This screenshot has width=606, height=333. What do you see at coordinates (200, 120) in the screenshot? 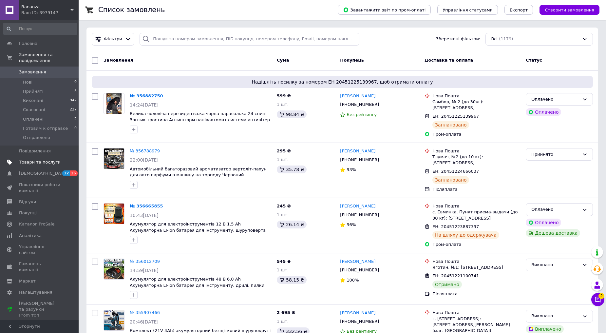
I see `a: Велика чоловіча перезидентська чорна парасолька 24 спиці Зонтик тростина Антишторм напівавтомат с...` at bounding box center [200, 120].